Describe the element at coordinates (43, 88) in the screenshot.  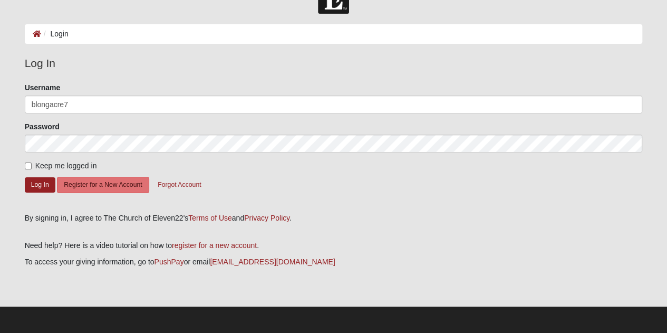
I see `label: Username` at that location.